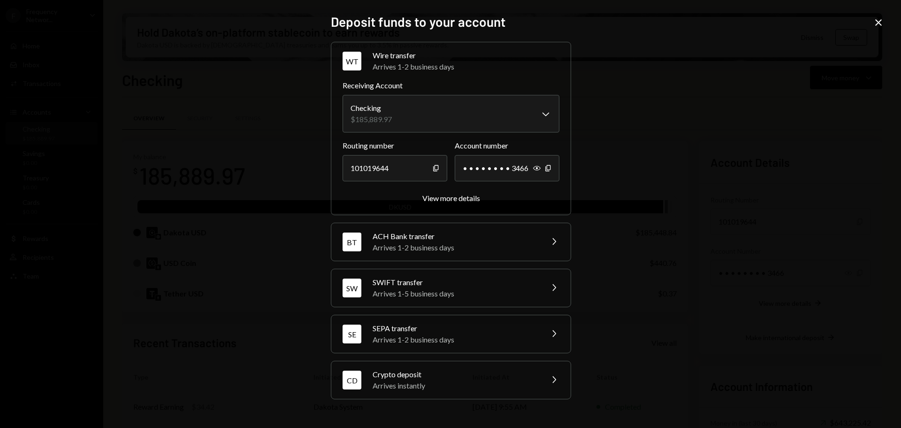 The height and width of the screenshot is (428, 901). Describe the element at coordinates (395, 146) in the screenshot. I see `label: Routing number` at that location.